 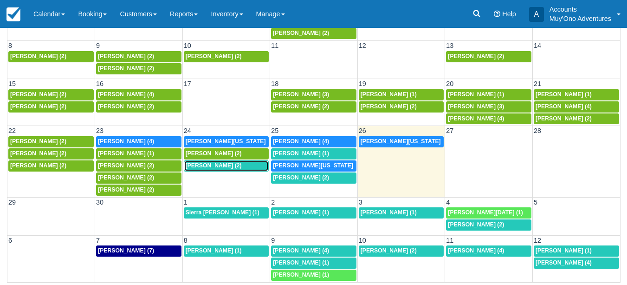 I want to click on span: 7, so click(x=98, y=240).